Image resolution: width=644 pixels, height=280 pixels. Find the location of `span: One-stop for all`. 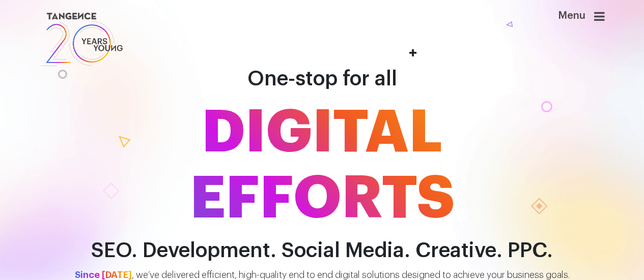

span: One-stop for all is located at coordinates (322, 79).